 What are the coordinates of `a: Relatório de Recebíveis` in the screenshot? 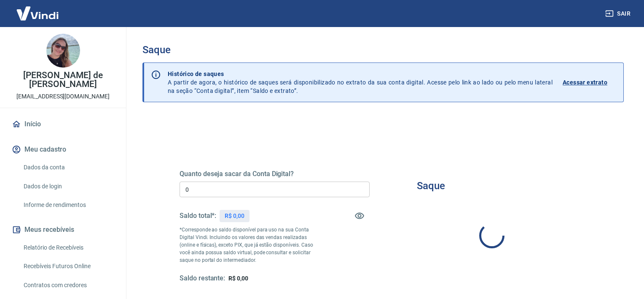 It's located at (68, 248).